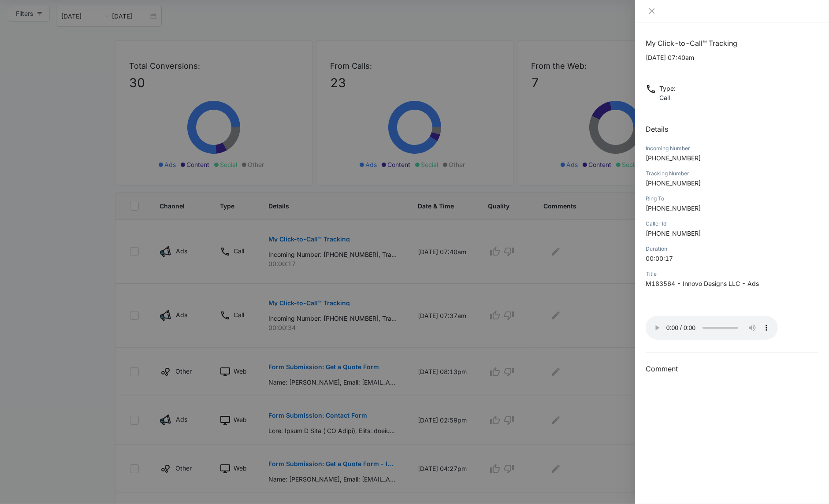 This screenshot has height=504, width=829. I want to click on h2: Details, so click(732, 129).